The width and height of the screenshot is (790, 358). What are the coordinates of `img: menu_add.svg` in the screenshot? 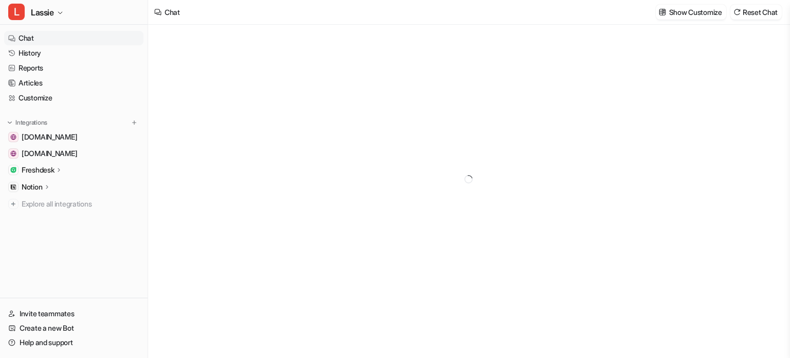 It's located at (134, 122).